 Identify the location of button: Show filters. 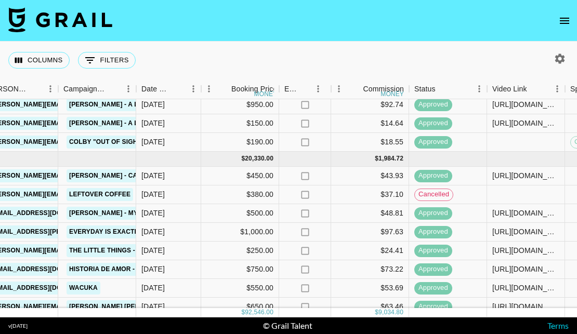
(106, 60).